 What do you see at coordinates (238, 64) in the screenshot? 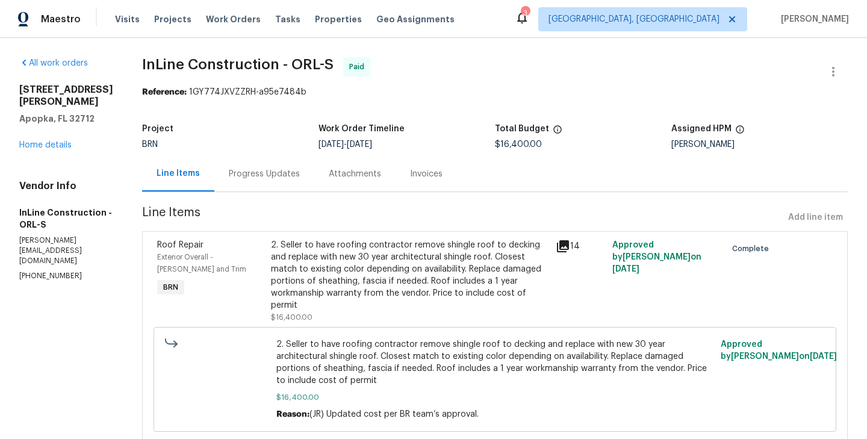
I see `span: InLine Construction - ORL-S` at bounding box center [238, 64].